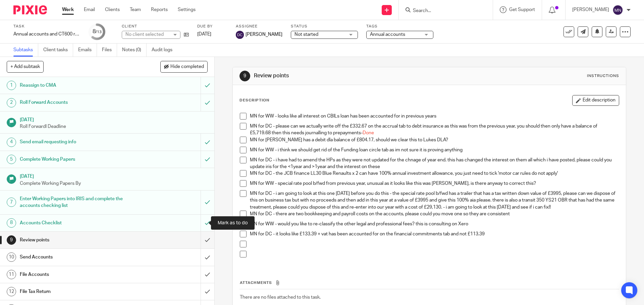 The image size is (644, 305). I want to click on input: Search, so click(442, 11).